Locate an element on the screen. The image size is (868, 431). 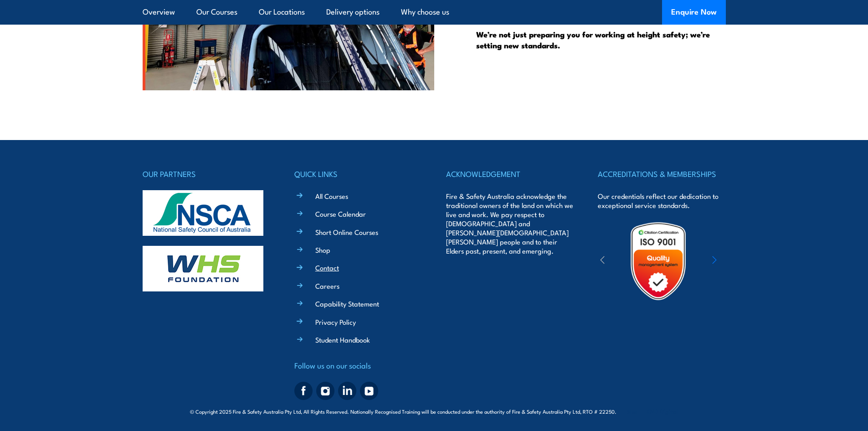
span: Site: is located at coordinates (653, 411).